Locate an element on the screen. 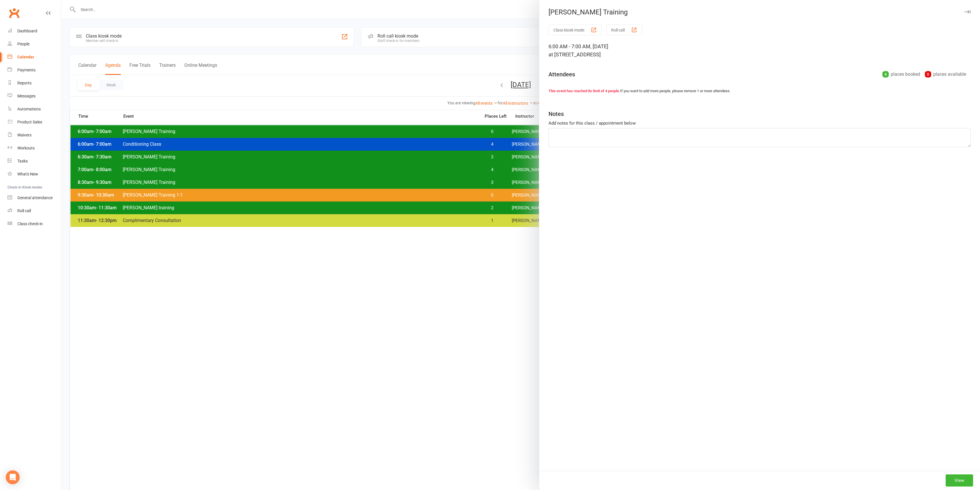 Image resolution: width=980 pixels, height=490 pixels. div: 4 is located at coordinates (886, 75).